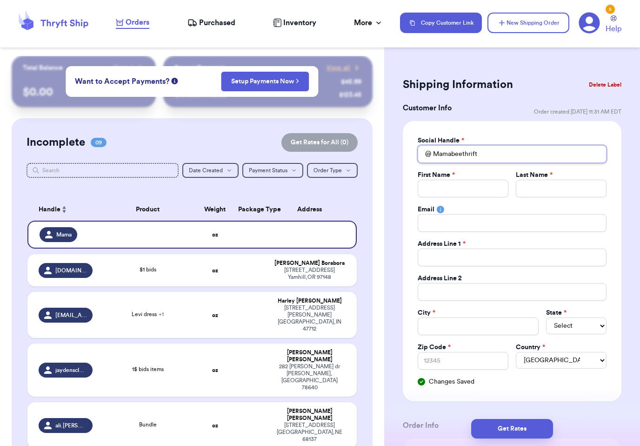 Image resolution: width=640 pixels, height=446 pixels. I want to click on span: $1 bids, so click(148, 269).